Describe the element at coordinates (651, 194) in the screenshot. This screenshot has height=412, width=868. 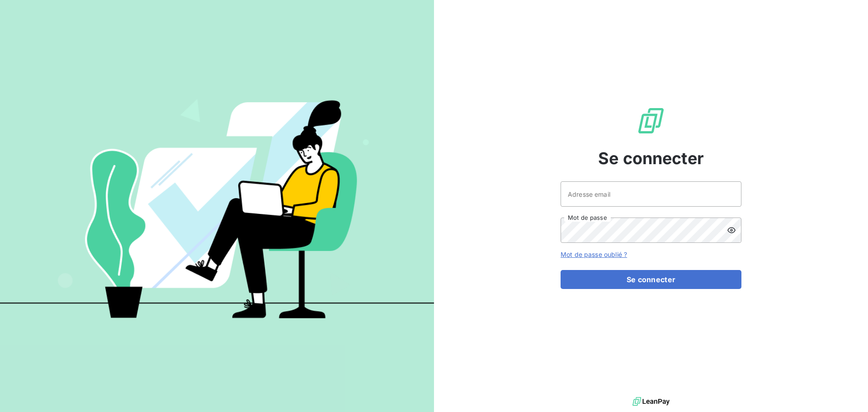
I see `input: placeholder` at that location.